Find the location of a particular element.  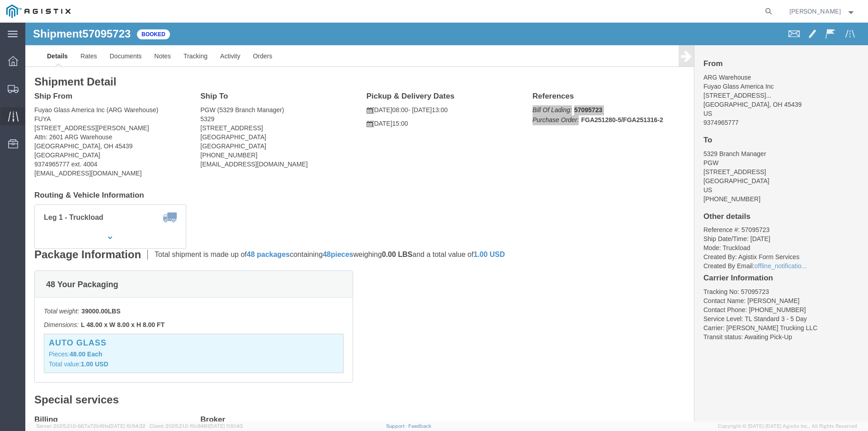

span: Craig Clark is located at coordinates (815, 11).